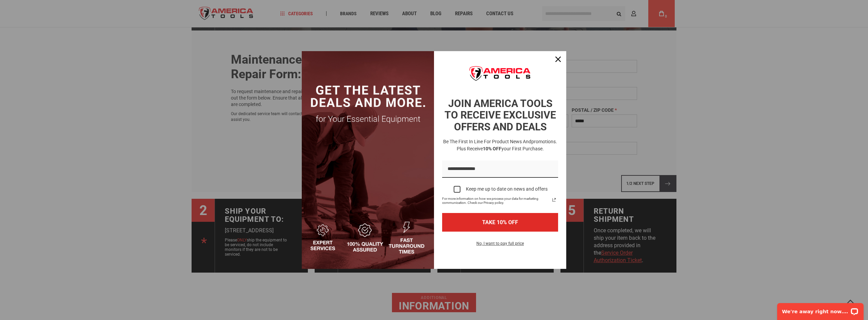 The width and height of the screenshot is (868, 320). I want to click on div: Keep me up to date on news and offers, so click(507, 189).